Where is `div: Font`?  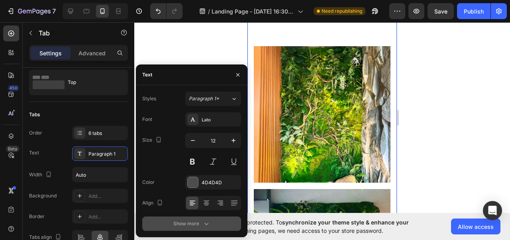
div: Font is located at coordinates (147, 120).